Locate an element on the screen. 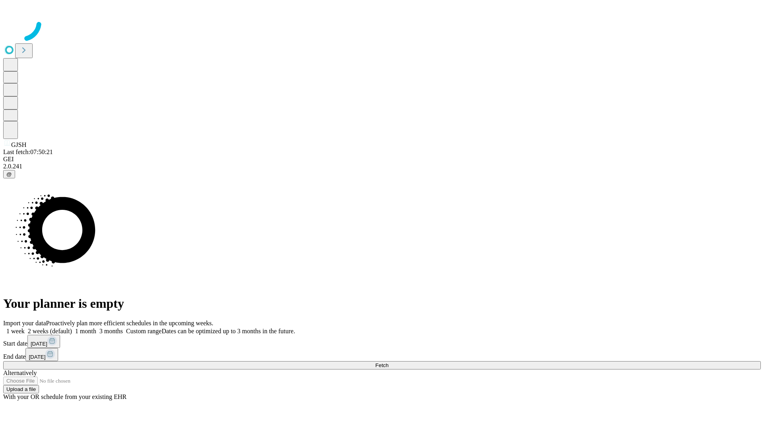 This screenshot has height=430, width=764. span: With your OR schedule from your existing EHR is located at coordinates (65, 396).